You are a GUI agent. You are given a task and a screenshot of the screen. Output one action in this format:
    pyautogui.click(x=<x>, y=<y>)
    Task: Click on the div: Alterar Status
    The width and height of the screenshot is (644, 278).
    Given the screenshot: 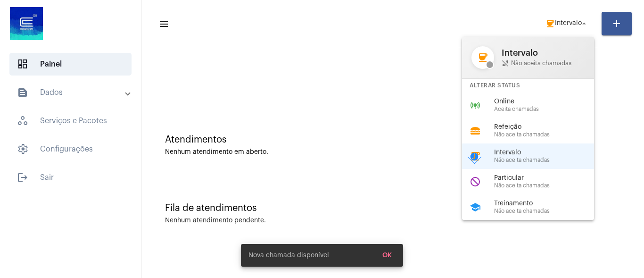 What is the action you would take?
    pyautogui.click(x=528, y=86)
    